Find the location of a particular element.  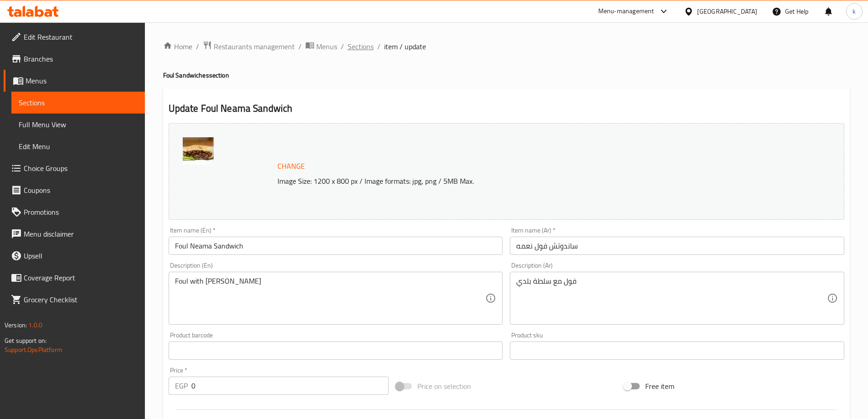

span: Coverage Report is located at coordinates (81, 278).